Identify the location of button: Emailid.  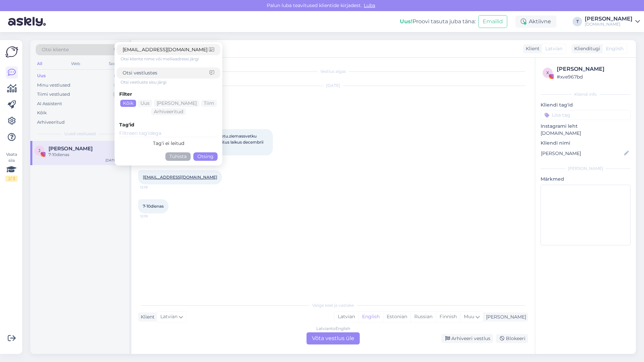
(493, 22).